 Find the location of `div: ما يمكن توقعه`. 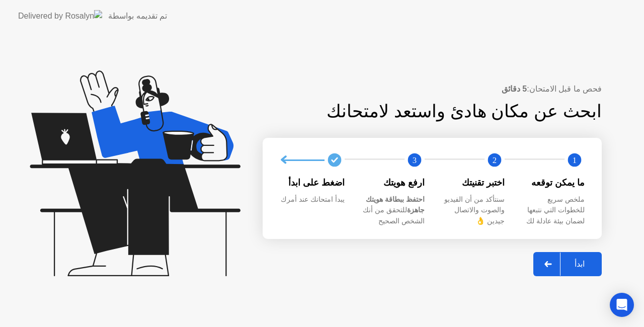

div: ما يمكن توقعه is located at coordinates (552, 183).